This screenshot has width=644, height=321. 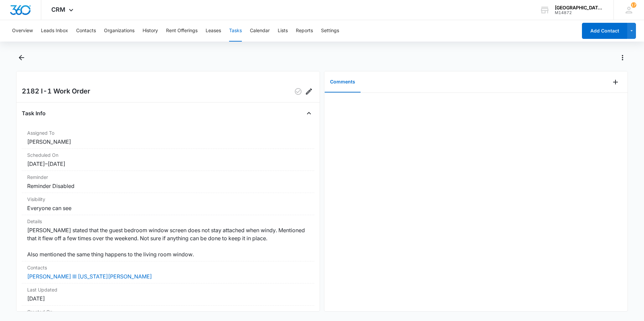 What do you see at coordinates (168, 177) in the screenshot?
I see `dt: Reminder` at bounding box center [168, 177].